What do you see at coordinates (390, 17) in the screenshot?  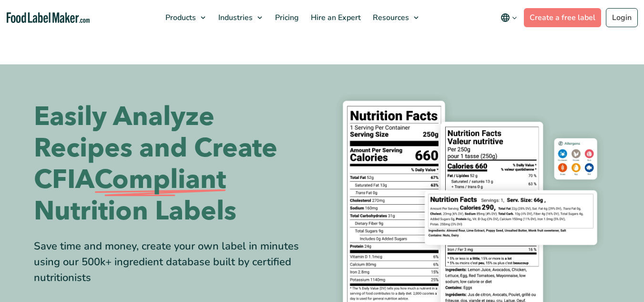 I see `span: Resources` at bounding box center [390, 17].